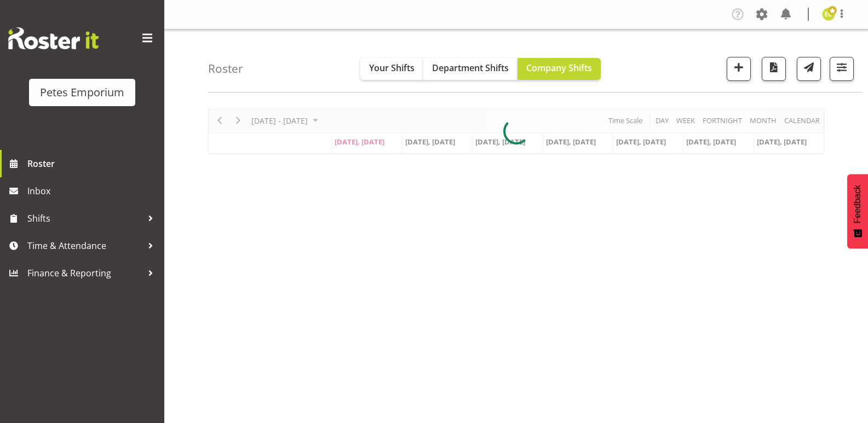 Image resolution: width=868 pixels, height=423 pixels. What do you see at coordinates (85, 273) in the screenshot?
I see `span: Finance & Reporting` at bounding box center [85, 273].